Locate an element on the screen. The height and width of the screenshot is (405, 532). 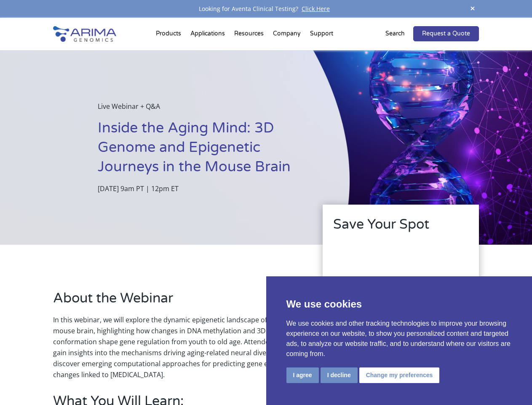
div: Looking for Aventa Clinical Testing? is located at coordinates (266, 9).